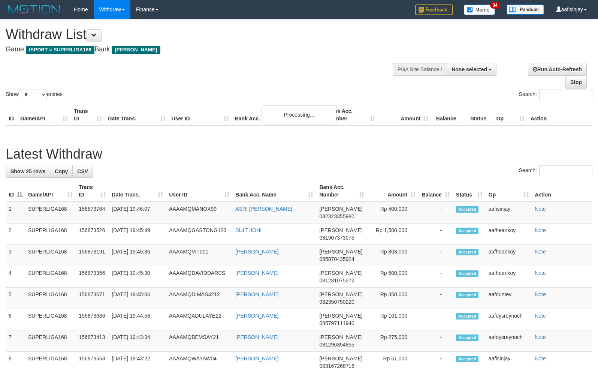 The height and width of the screenshot is (369, 598). Describe the element at coordinates (337, 238) in the screenshot. I see `span: Copy 081907373075 to clipboard` at that location.